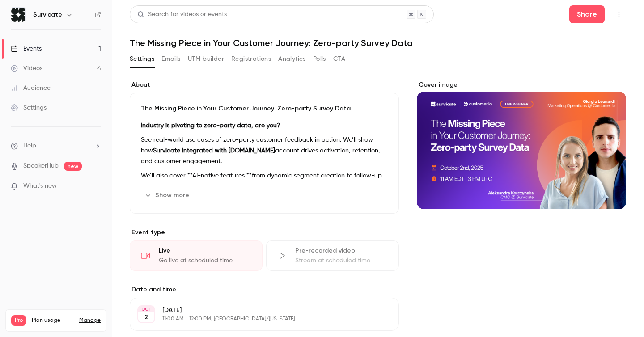 The width and height of the screenshot is (644, 337). I want to click on strong: integrated, so click(197, 150).